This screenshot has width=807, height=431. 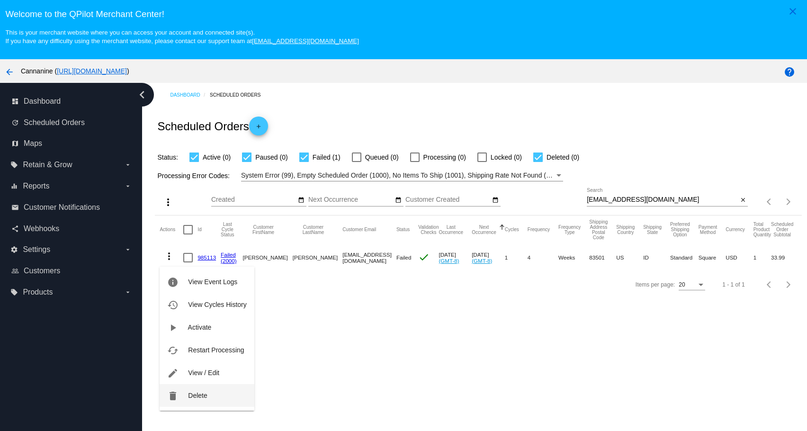 What do you see at coordinates (173, 351) in the screenshot?
I see `mat-icon: cached` at bounding box center [173, 351].